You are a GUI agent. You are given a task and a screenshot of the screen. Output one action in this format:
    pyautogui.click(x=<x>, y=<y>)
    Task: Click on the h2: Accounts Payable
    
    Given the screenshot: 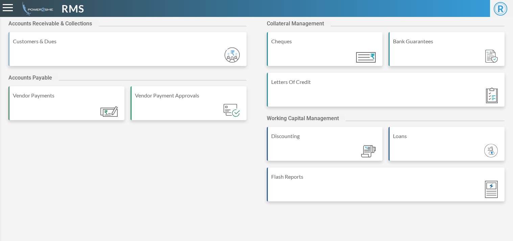 What is the action you would take?
    pyautogui.click(x=33, y=77)
    